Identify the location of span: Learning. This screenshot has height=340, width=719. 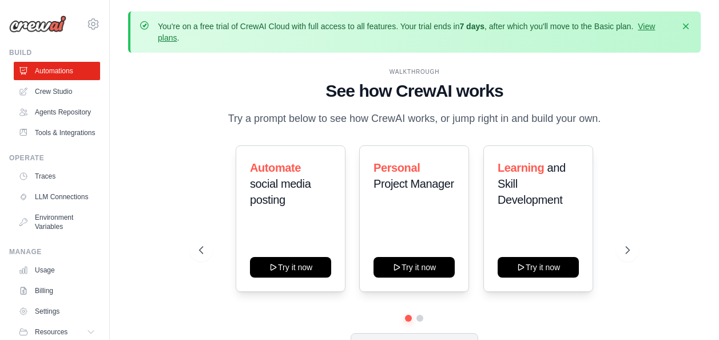
(521, 168).